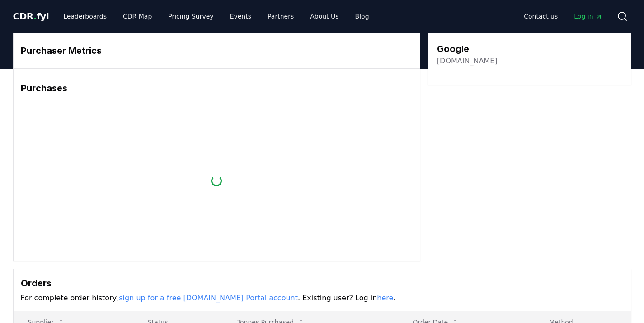 This screenshot has width=644, height=323. What do you see at coordinates (322, 298) in the screenshot?
I see `p: For complete order history, . Existing user? Log in .` at bounding box center [322, 298].